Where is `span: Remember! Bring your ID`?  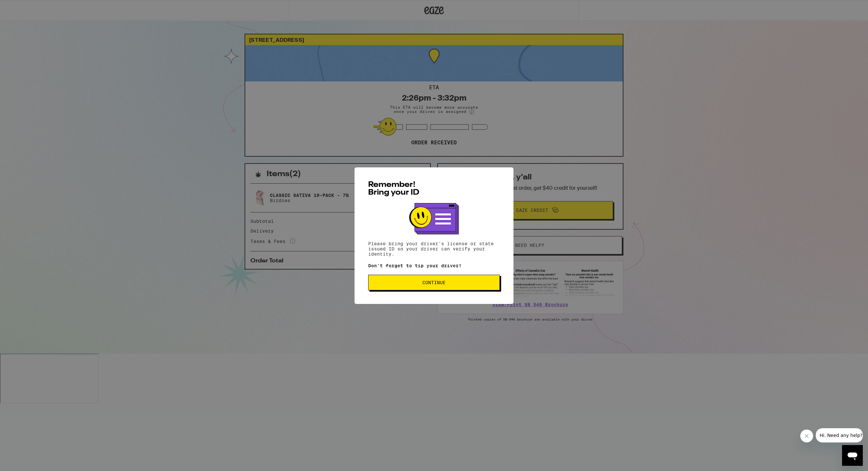 span: Remember! Bring your ID is located at coordinates (394, 189).